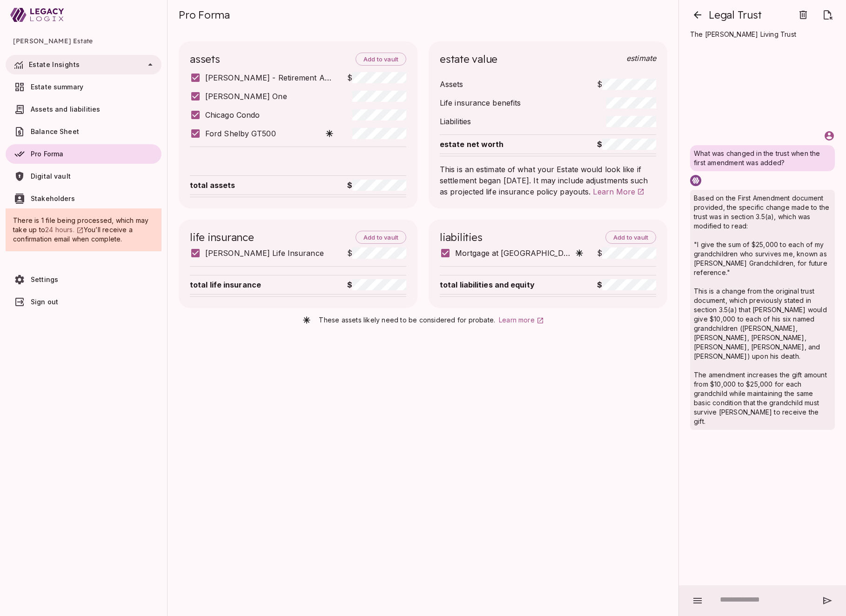 Image resolution: width=846 pixels, height=616 pixels. What do you see at coordinates (204, 59) in the screenshot?
I see `span: assets` at bounding box center [204, 59].